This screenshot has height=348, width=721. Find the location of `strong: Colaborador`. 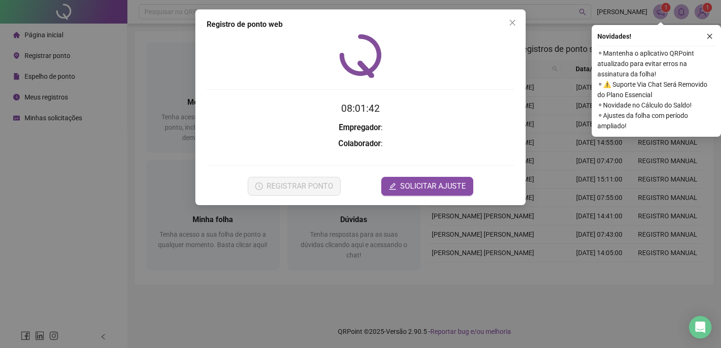

strong: Colaborador is located at coordinates (360, 144).